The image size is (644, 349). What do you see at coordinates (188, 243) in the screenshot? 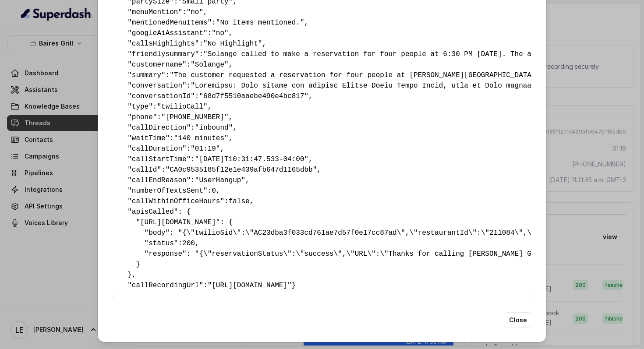
I see `span: 200` at bounding box center [188, 243].